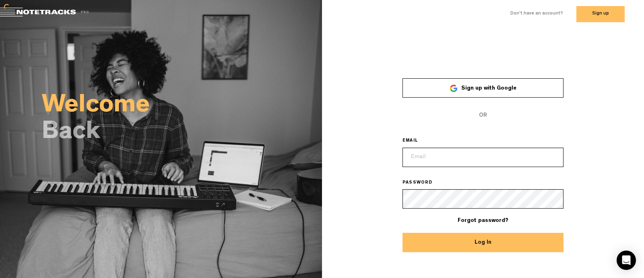 Image resolution: width=644 pixels, height=278 pixels. What do you see at coordinates (483, 242) in the screenshot?
I see `button: Log In` at bounding box center [483, 242].